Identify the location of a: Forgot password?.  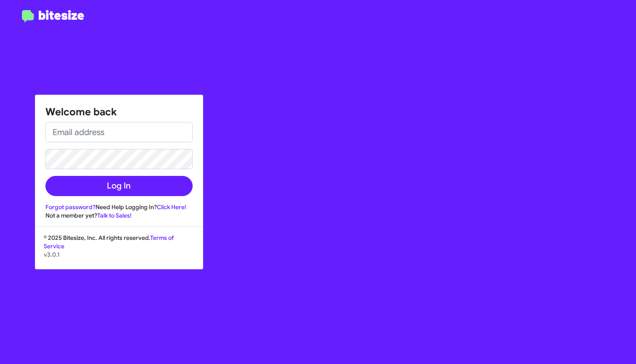
(70, 207).